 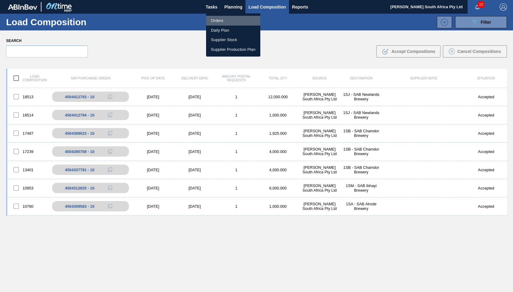 I want to click on li: Supplier Production Plan, so click(x=233, y=50).